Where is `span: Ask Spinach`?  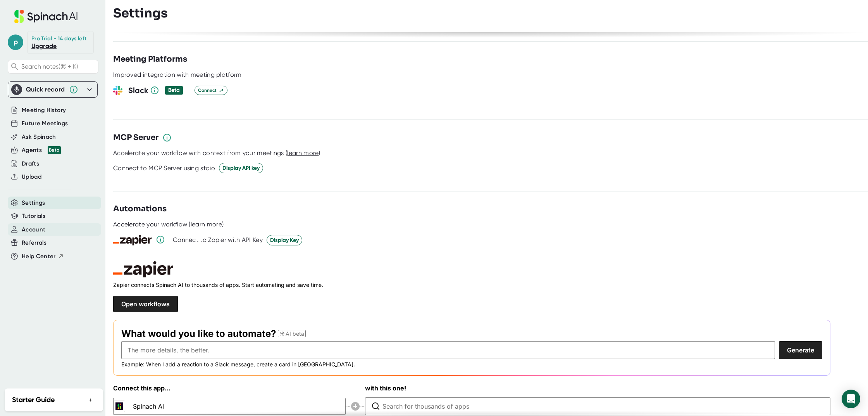
span: Ask Spinach is located at coordinates (39, 137).